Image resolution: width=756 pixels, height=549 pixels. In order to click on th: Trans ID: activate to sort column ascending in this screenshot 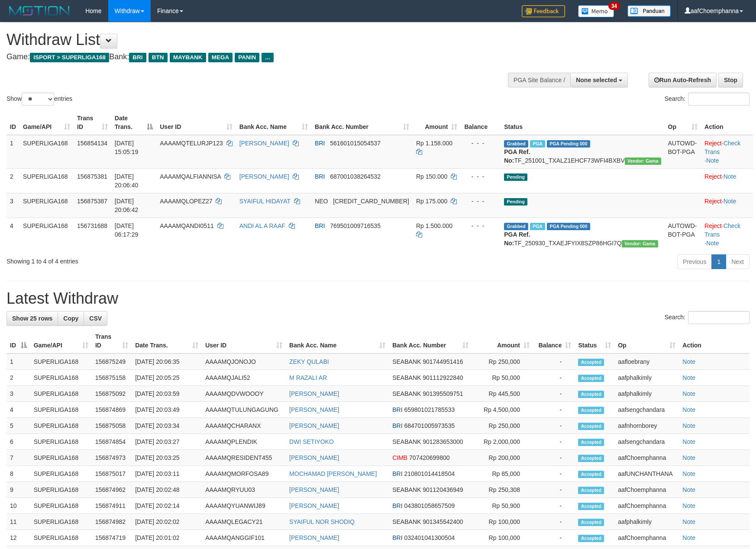, I will do `click(92, 122)`.